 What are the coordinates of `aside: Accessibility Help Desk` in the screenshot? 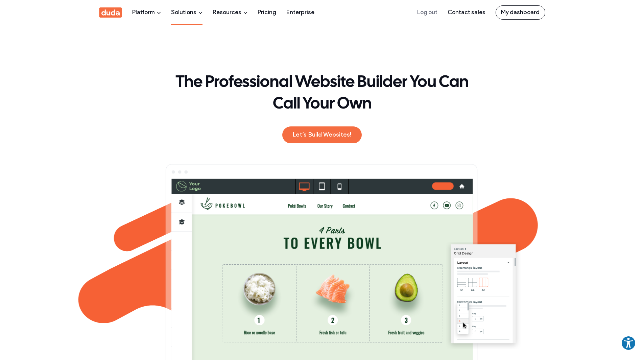 It's located at (629, 344).